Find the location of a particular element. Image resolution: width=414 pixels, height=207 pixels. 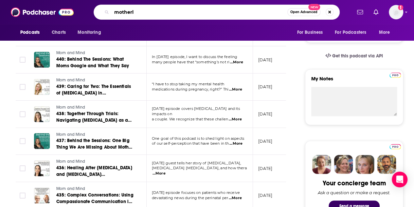

span: Open Advanced is located at coordinates (304, 12).